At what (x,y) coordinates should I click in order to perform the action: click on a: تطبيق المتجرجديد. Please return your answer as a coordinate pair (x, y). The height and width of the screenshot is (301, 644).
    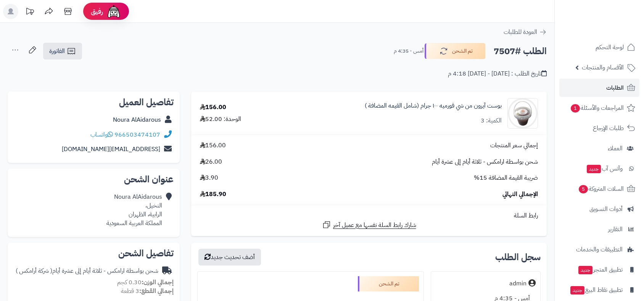
    Looking at the image, I should click on (600, 269).